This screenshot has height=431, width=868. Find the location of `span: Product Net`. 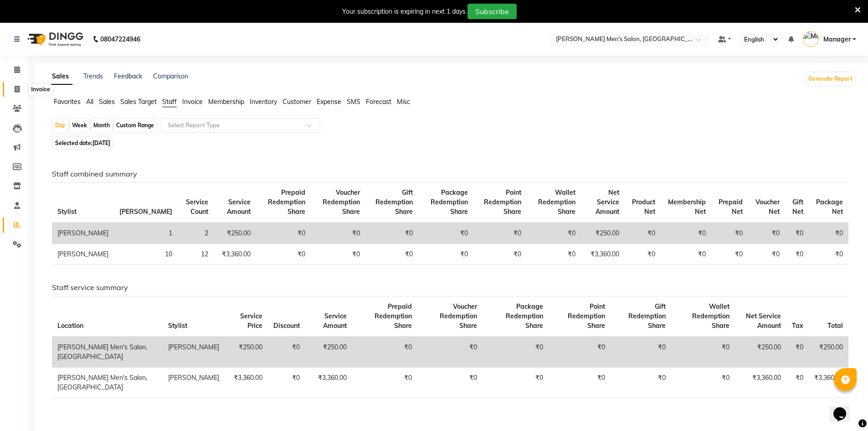

span: Product Net is located at coordinates (643, 206).